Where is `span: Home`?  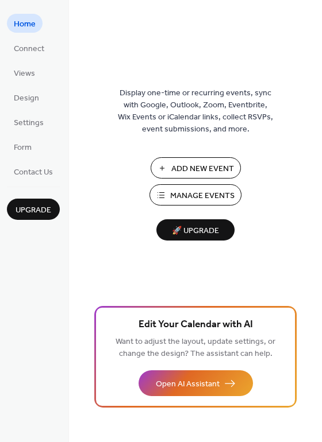 span: Home is located at coordinates (25, 24).